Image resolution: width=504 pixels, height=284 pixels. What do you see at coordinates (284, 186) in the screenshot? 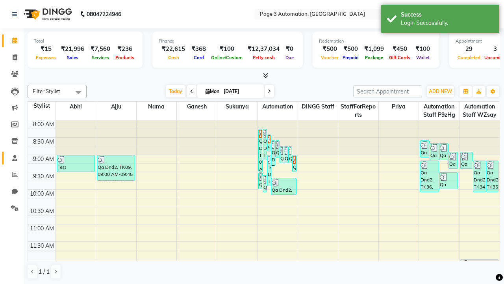
I see `div: Qa Dnd2, TK38, 09:40 AM-10:10 AM, Hair cut Below 12 years (Boy)` at bounding box center [284, 186].